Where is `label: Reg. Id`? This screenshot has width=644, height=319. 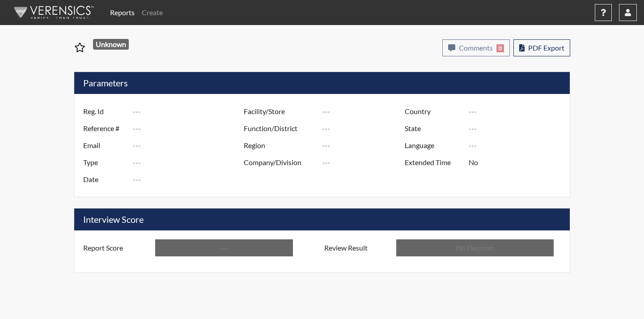
label: Reg. Id is located at coordinates (104, 112).